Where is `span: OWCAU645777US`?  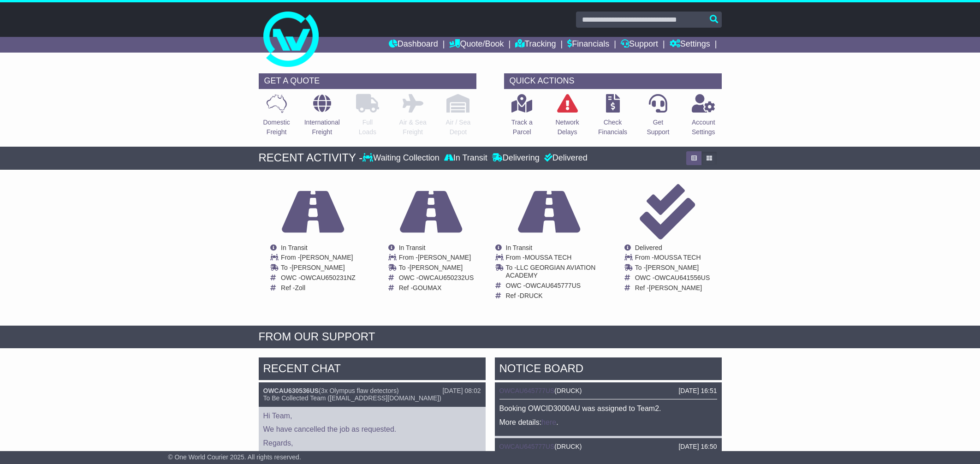 span: OWCAU645777US is located at coordinates (553, 285).